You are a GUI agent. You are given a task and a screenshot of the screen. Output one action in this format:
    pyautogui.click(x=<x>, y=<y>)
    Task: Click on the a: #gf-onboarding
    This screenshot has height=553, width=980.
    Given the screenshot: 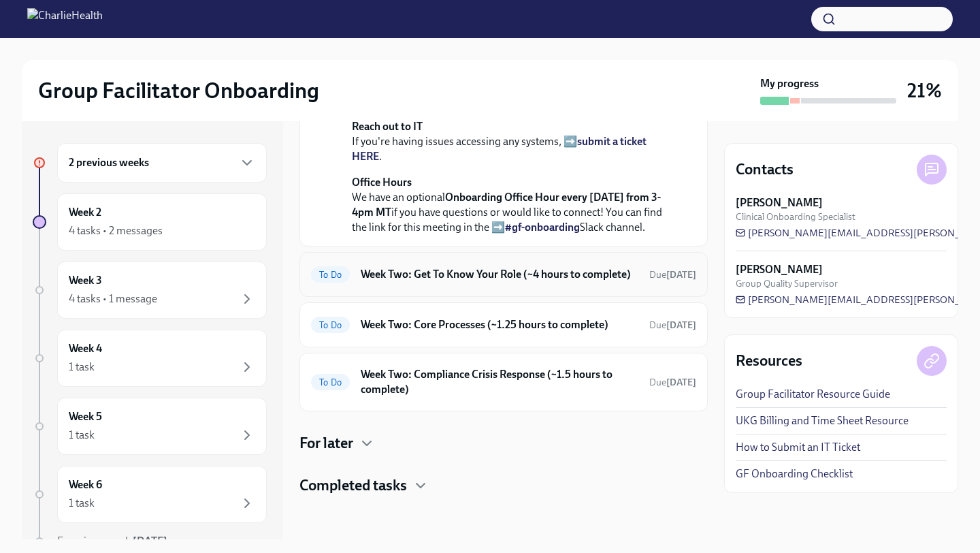 What is the action you would take?
    pyautogui.click(x=542, y=227)
    